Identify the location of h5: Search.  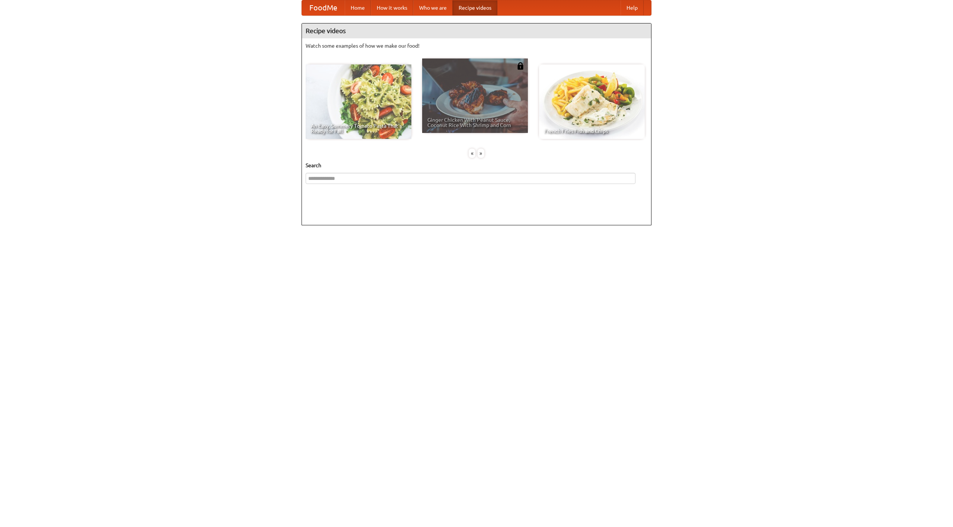
(476, 165).